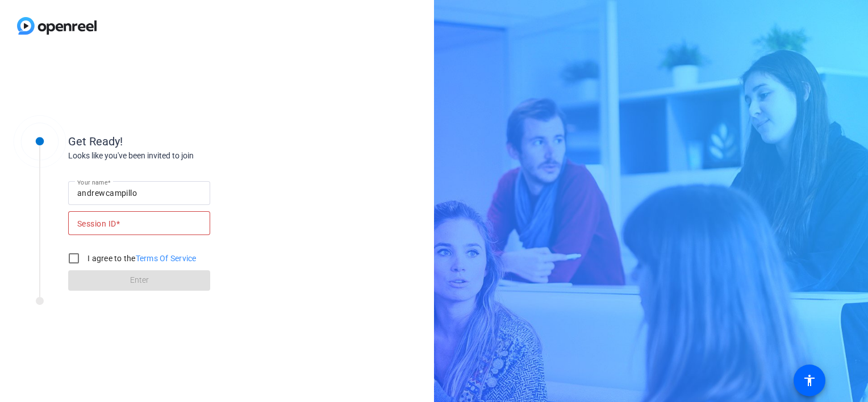 This screenshot has width=868, height=402. What do you see at coordinates (97, 224) in the screenshot?
I see `mat-label: Session ID` at bounding box center [97, 224].